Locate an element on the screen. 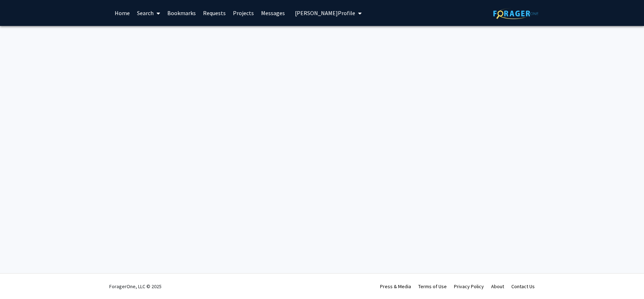  img: ForagerOne Logo is located at coordinates (515, 13).